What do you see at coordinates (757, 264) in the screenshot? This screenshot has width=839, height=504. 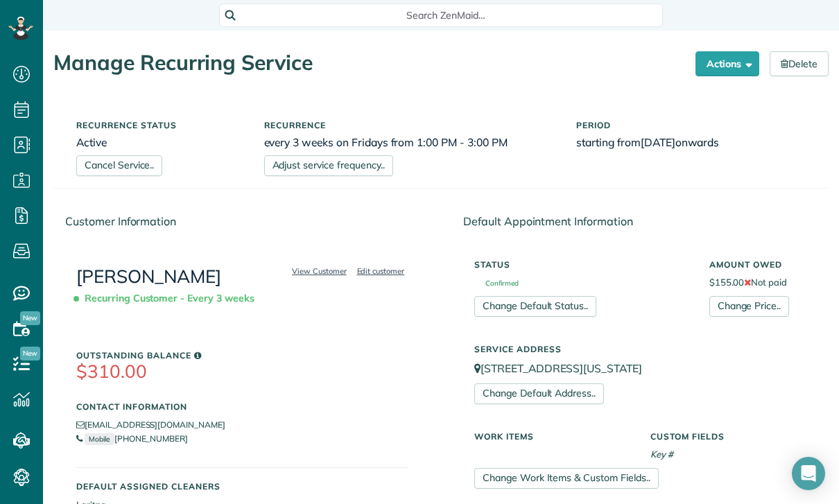 I see `h5: Amount Owed` at bounding box center [757, 264].